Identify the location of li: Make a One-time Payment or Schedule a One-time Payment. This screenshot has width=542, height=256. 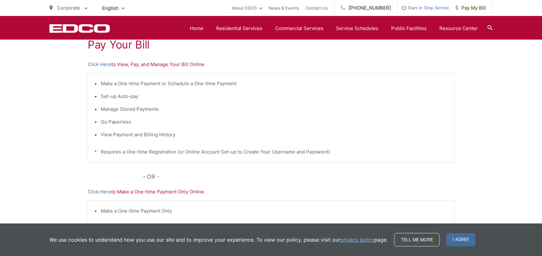
(274, 83).